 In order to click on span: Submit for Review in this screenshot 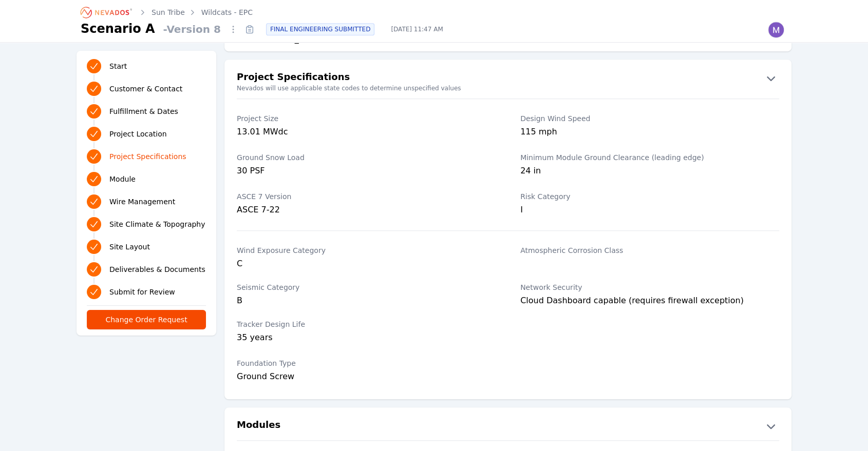, I will do `click(142, 292)`.